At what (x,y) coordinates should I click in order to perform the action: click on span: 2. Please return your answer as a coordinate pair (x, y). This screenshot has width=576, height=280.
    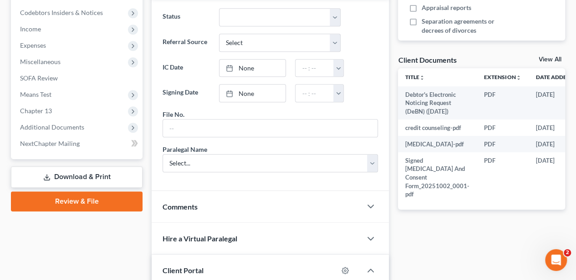
    Looking at the image, I should click on (567, 253).